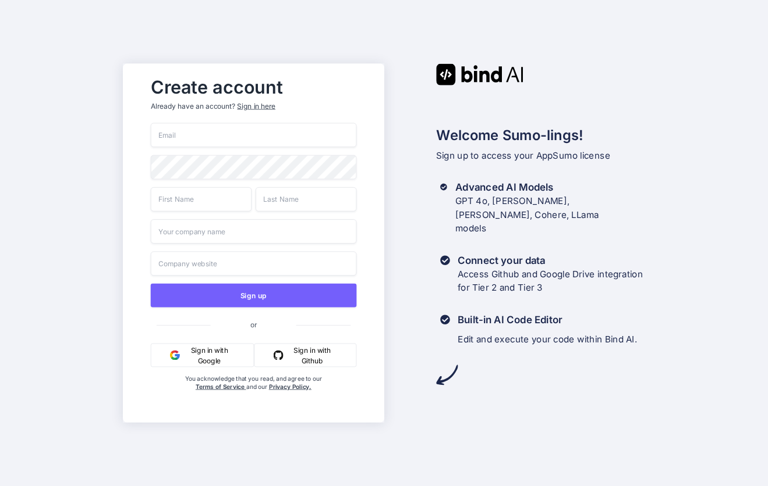  What do you see at coordinates (547, 340) in the screenshot?
I see `p: Edit and execute your code within Bind AI.` at bounding box center [547, 340].